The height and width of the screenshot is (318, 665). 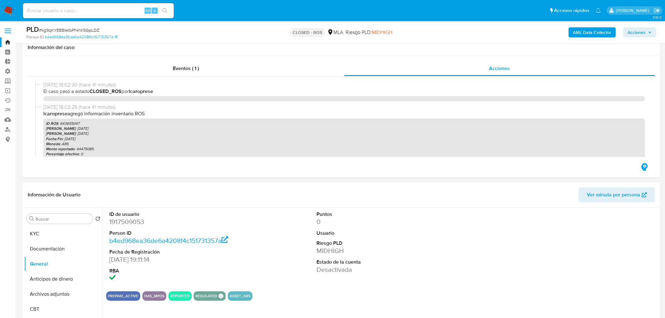 What do you see at coordinates (63, 294) in the screenshot?
I see `button: Archivos adjuntos` at bounding box center [63, 294].